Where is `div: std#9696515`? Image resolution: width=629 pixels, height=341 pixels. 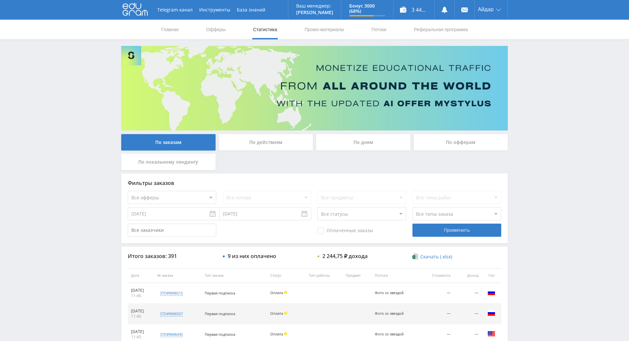 div: std#9696515 is located at coordinates (171, 293).